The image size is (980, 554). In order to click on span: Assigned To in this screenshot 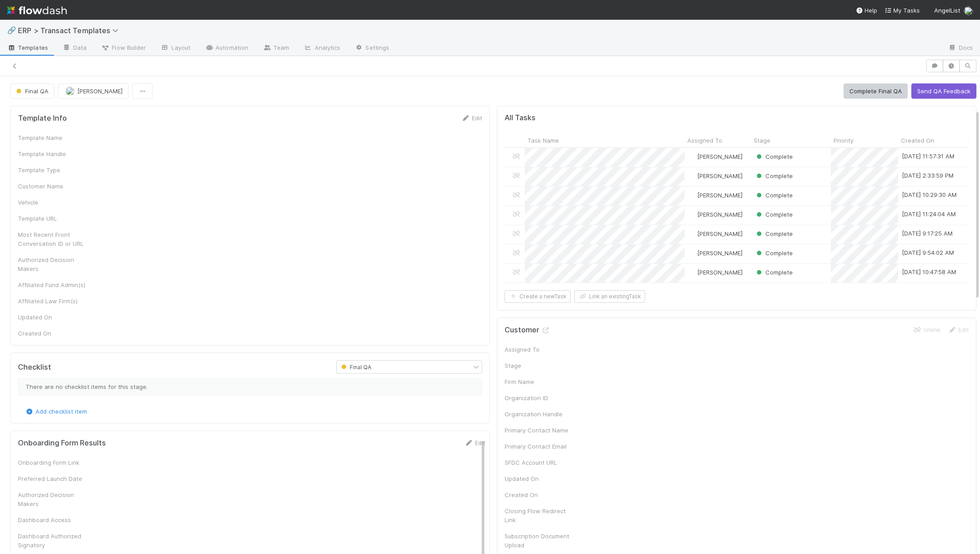, I will do `click(705, 141)`.